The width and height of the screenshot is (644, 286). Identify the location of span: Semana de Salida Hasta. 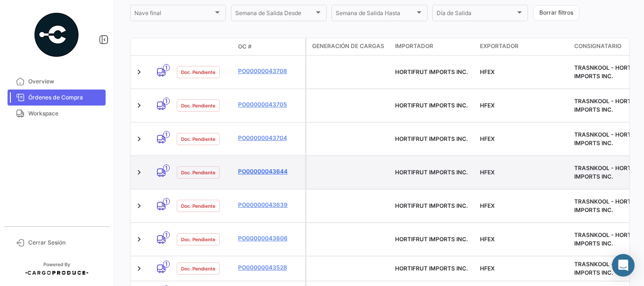
(375, 15).